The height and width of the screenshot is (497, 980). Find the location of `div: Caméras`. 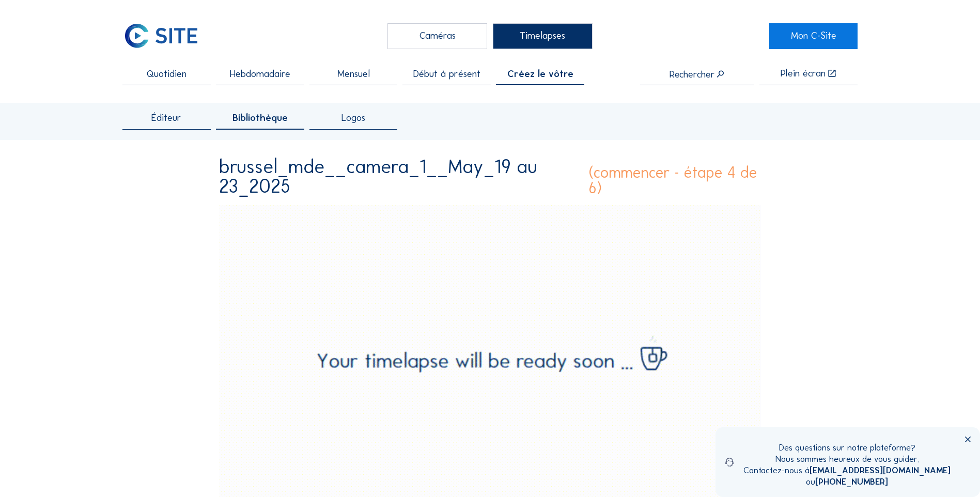

div: Caméras is located at coordinates (437, 36).